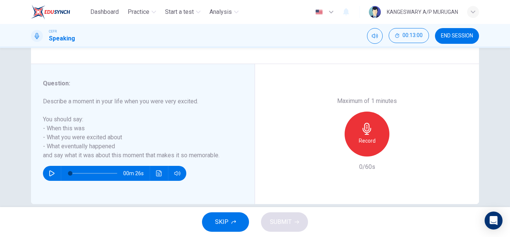 The width and height of the screenshot is (510, 237). Describe the element at coordinates (142, 12) in the screenshot. I see `button: Practice` at that location.